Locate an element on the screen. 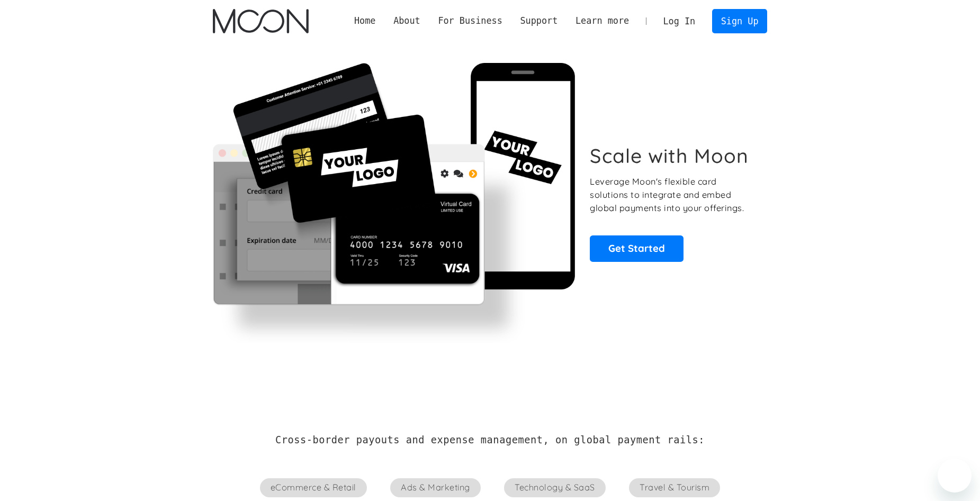 The height and width of the screenshot is (501, 980). a: Sign Up is located at coordinates (740, 21).